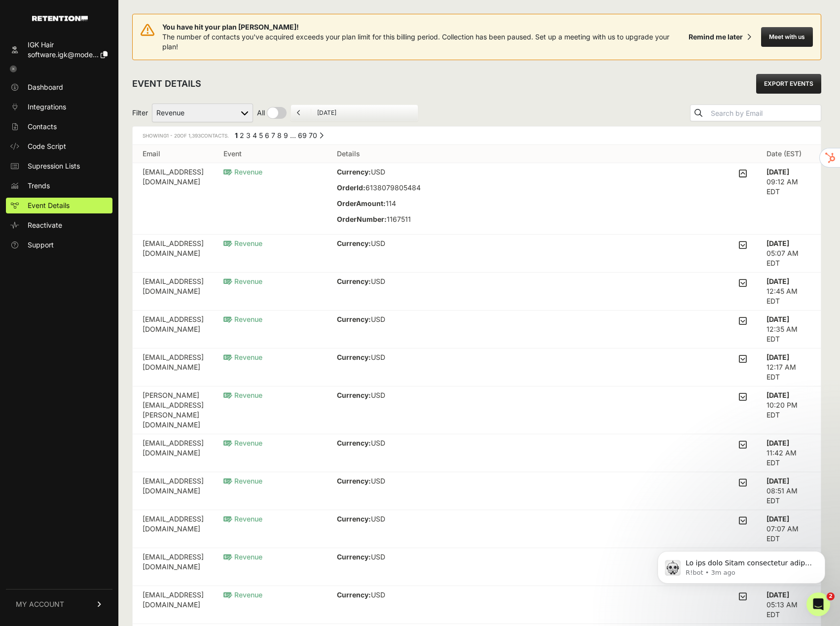 The width and height of the screenshot is (840, 626). What do you see at coordinates (45, 225) in the screenshot?
I see `span: Reactivate` at bounding box center [45, 225].